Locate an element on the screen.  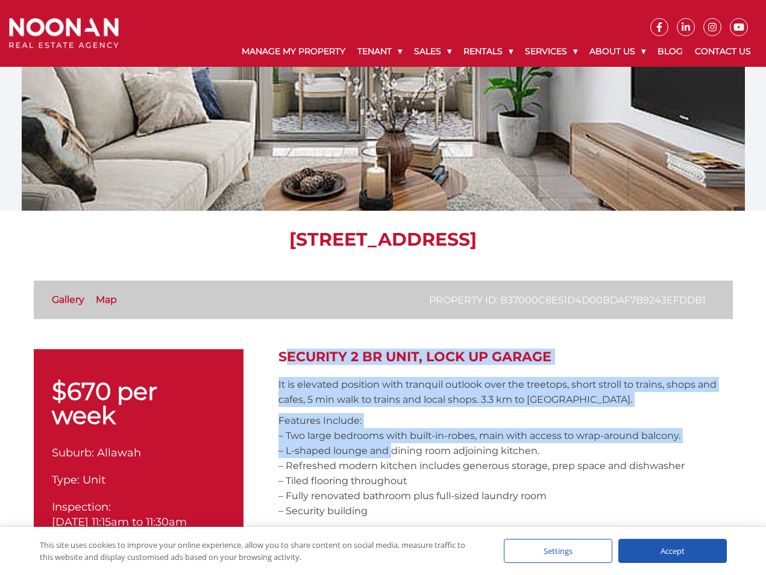
p: $670 per week is located at coordinates (139, 404).